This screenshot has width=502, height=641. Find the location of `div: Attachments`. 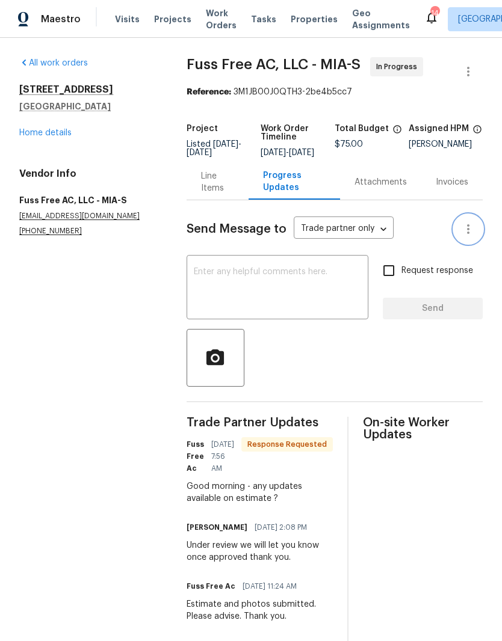

div: Attachments is located at coordinates (380, 182).